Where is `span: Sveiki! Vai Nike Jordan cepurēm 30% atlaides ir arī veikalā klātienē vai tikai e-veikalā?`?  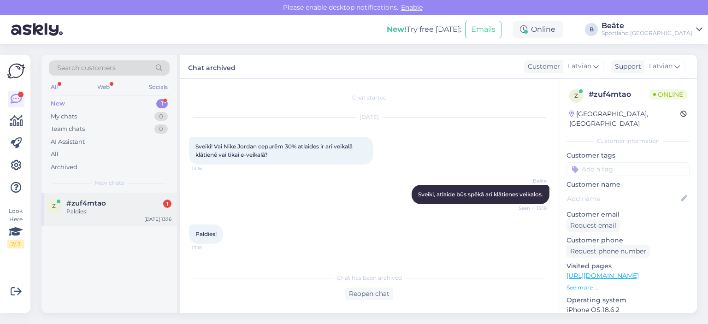 span: Sveiki! Vai Nike Jordan cepurēm 30% atlaides ir arī veikalā klātienē vai tikai e-veikalā? is located at coordinates (275, 150).